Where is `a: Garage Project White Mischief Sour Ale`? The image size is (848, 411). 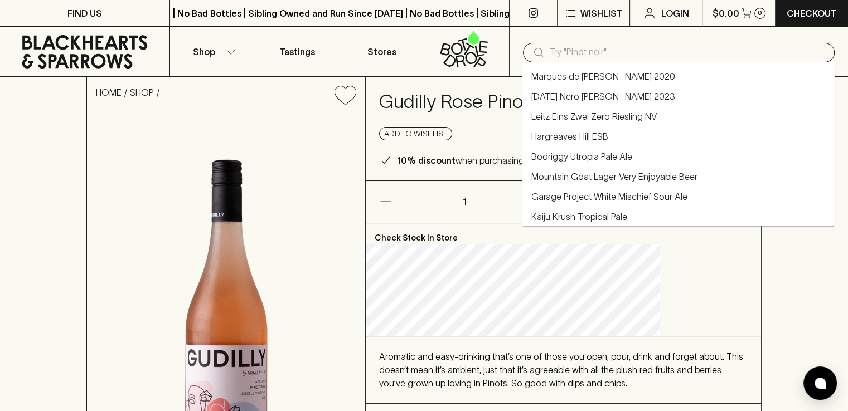
a: Garage Project White Mischief Sour Ale is located at coordinates (609, 197).